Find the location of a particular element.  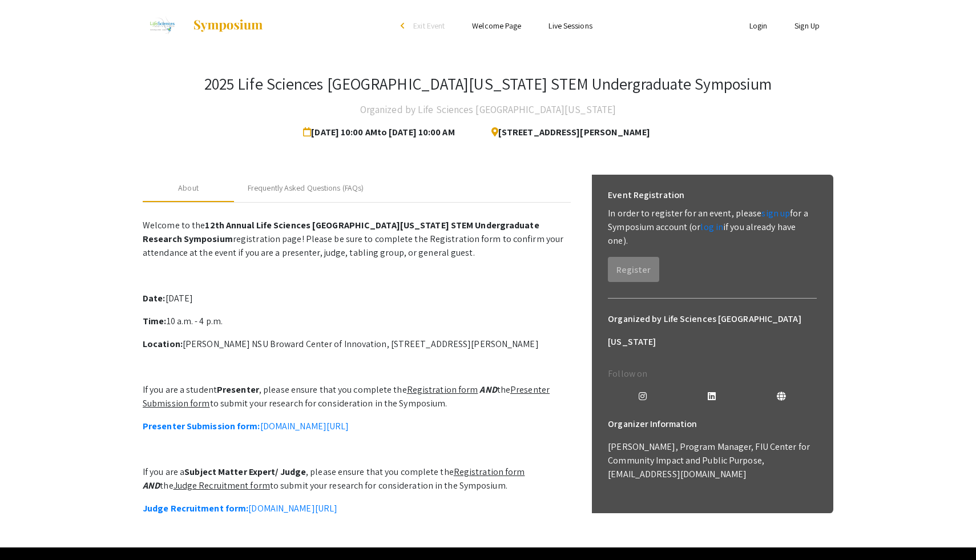

h6: Event Registration is located at coordinates (646, 195).